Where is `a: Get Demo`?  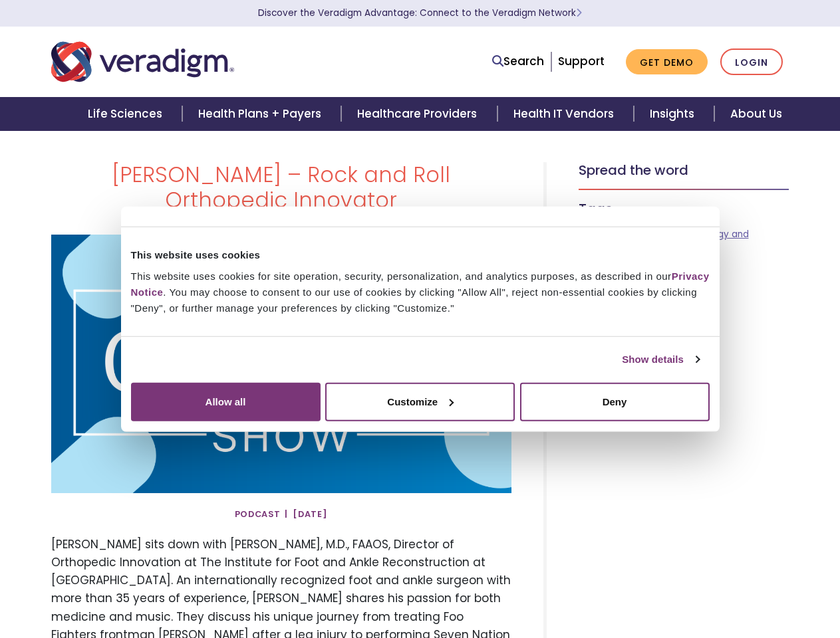 a: Get Demo is located at coordinates (667, 62).